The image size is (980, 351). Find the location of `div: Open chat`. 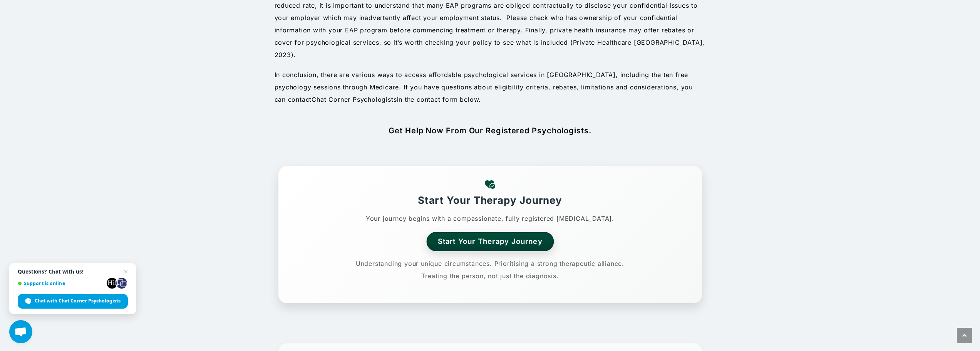

div: Open chat is located at coordinates (20, 332).